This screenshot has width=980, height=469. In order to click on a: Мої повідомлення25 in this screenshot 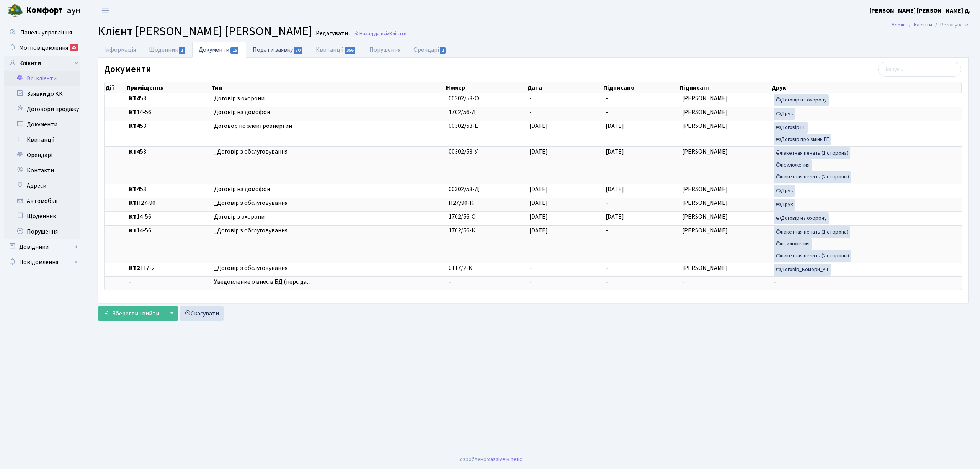, I will do `click(42, 48)`.